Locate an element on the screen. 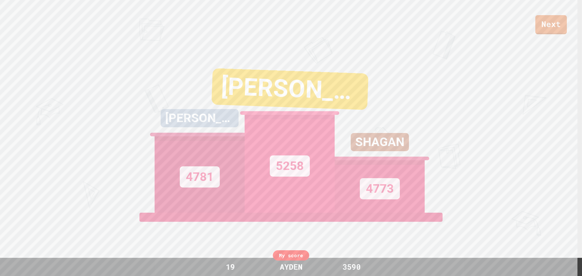 The height and width of the screenshot is (276, 582). div: 3590 is located at coordinates (352, 267).